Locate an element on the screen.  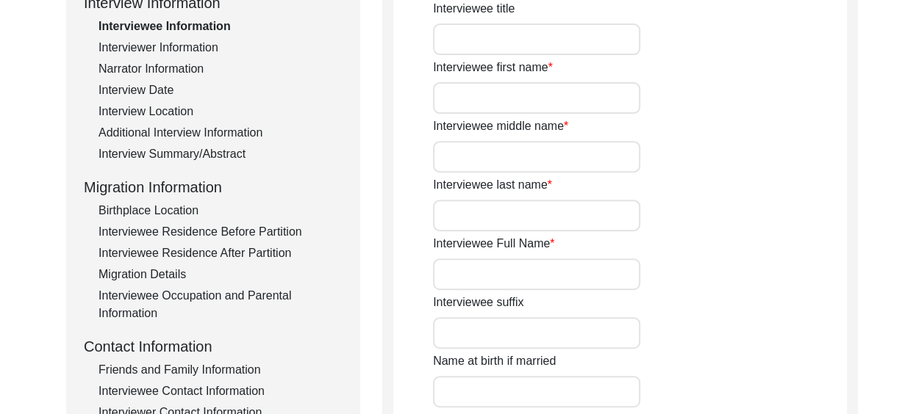
div: Migration Details is located at coordinates (220, 275).